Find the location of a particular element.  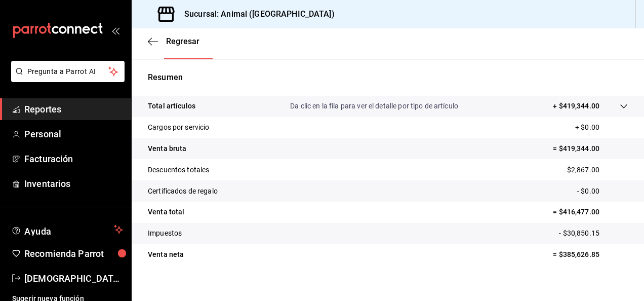

p: Resumen is located at coordinates (387, 77).